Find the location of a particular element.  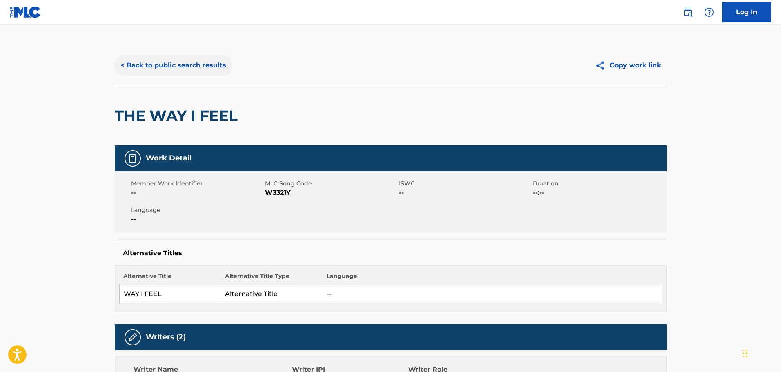

th: Alternative Title Type is located at coordinates (272, 279).